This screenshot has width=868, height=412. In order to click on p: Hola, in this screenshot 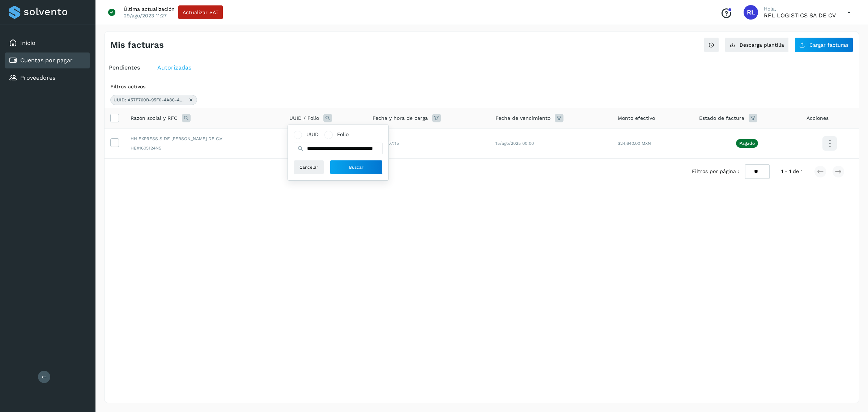, I will do `click(800, 8)`.